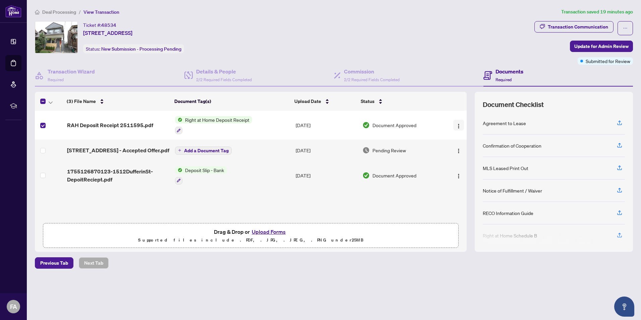 The width and height of the screenshot is (641, 320). Describe the element at coordinates (217, 120) in the screenshot. I see `span: Right at Home Deposit Receipt` at that location.